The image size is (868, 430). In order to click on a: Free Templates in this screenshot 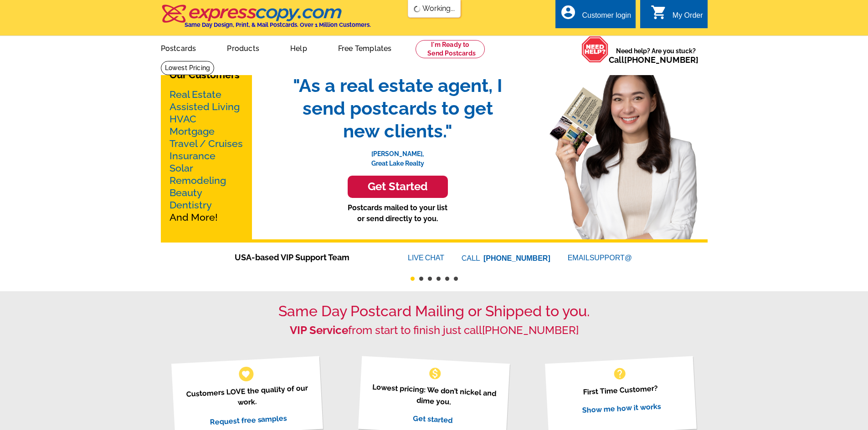, I will do `click(365, 47)`.